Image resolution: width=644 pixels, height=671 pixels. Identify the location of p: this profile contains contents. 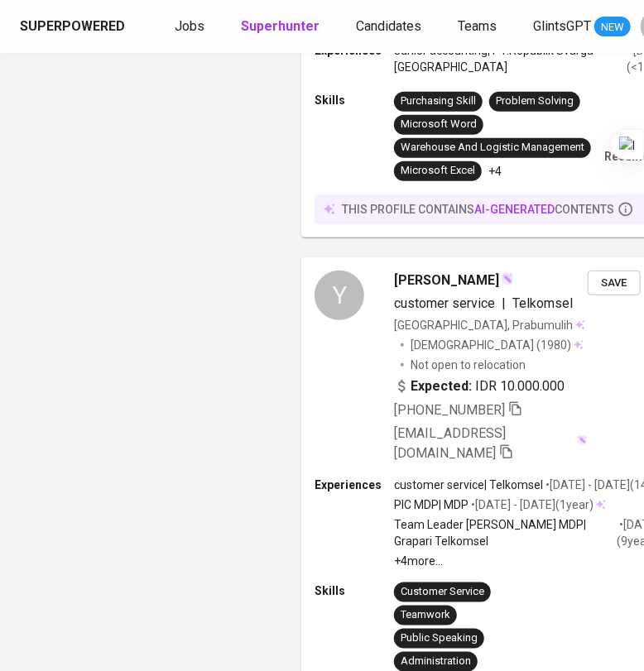
(478, 210).